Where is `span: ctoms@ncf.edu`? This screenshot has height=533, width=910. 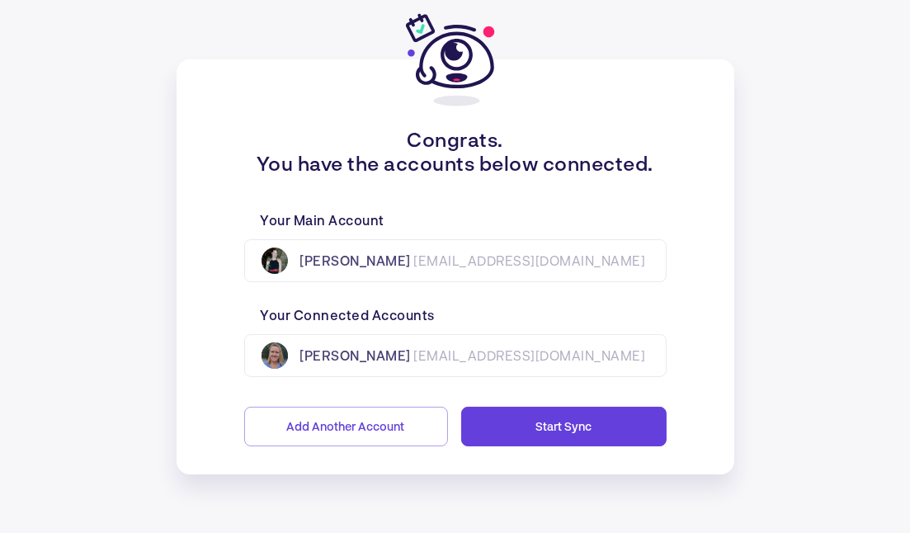 span: ctoms@ncf.edu is located at coordinates (530, 355).